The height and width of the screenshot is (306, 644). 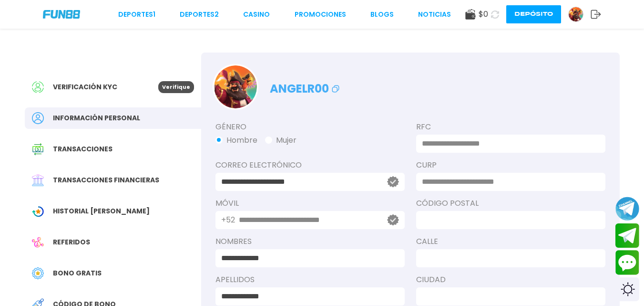 I want to click on a: Promociones, so click(x=320, y=15).